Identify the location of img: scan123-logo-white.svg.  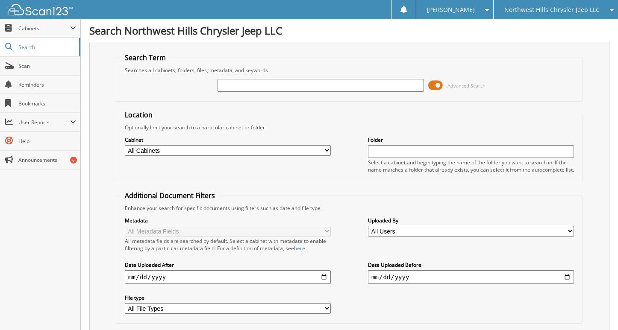
(41, 9).